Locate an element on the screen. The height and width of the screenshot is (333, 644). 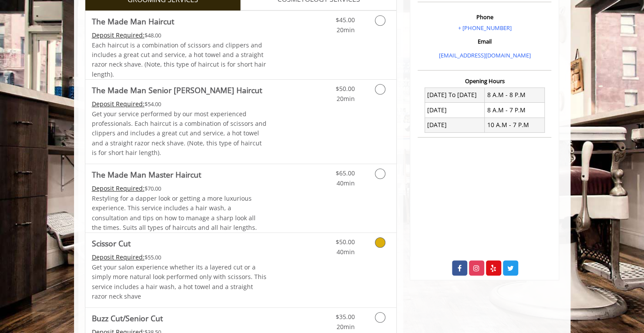
span: $65.00 is located at coordinates (345, 173).